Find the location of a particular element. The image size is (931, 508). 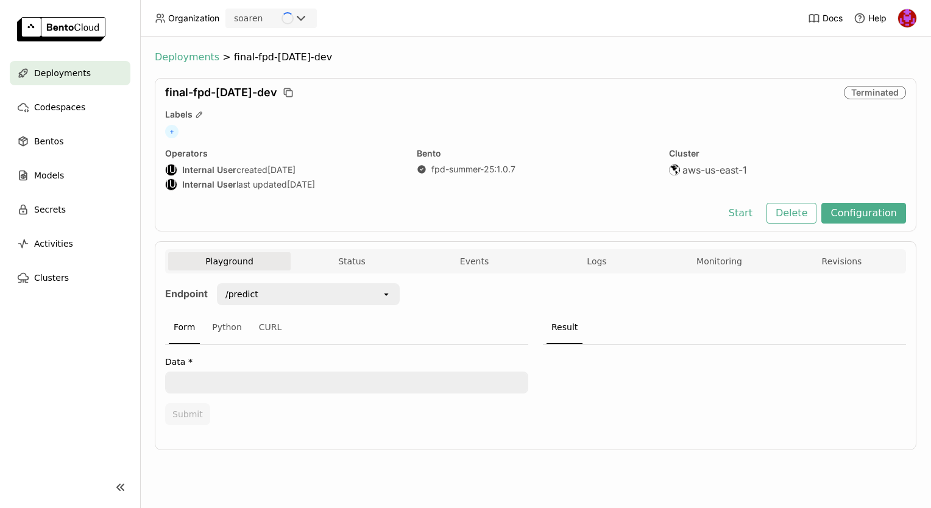

a: Docs is located at coordinates (825, 18).